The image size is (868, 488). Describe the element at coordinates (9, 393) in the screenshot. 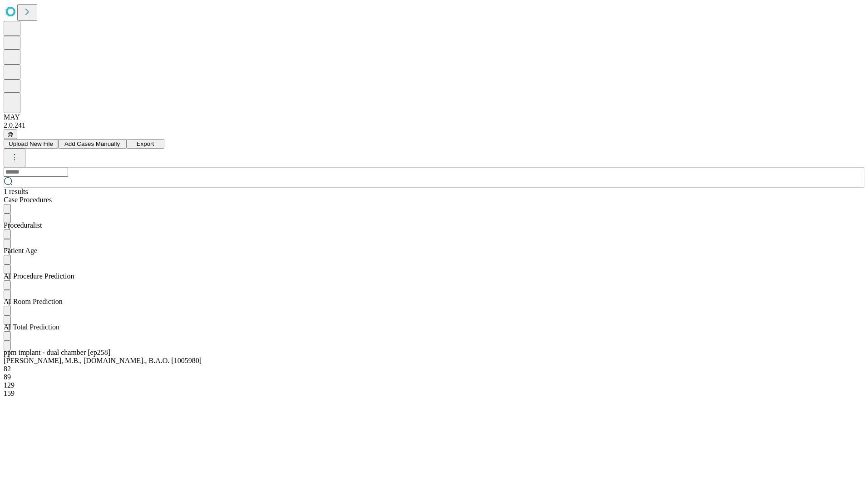

I see `span: 159` at that location.